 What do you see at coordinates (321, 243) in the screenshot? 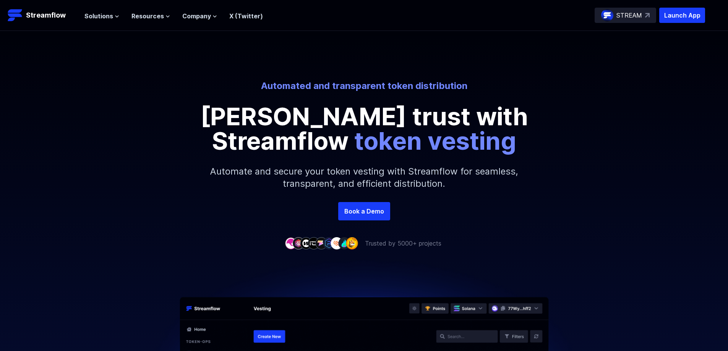
I see `img: company-5` at bounding box center [321, 243].